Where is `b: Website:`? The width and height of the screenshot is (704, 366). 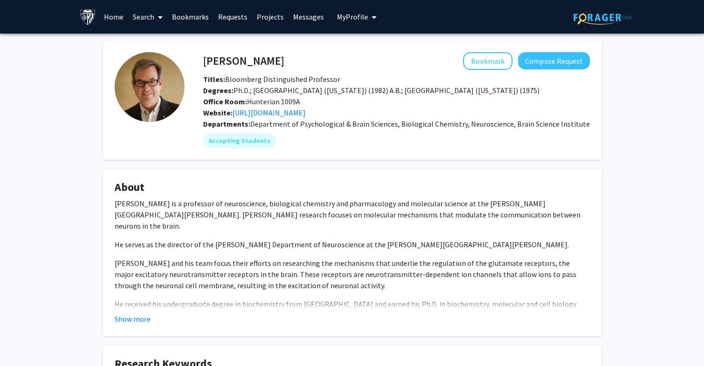 b: Website: is located at coordinates (218, 113).